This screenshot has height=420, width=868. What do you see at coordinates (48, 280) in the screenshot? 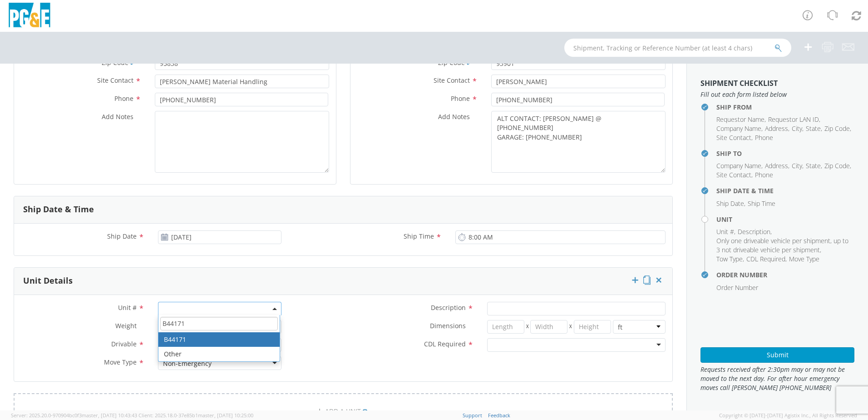
I see `h3: Unit Details` at bounding box center [48, 280].